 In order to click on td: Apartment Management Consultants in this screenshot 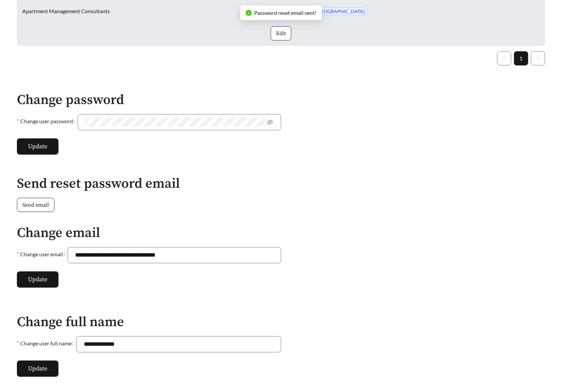, I will do `click(139, 11)`.